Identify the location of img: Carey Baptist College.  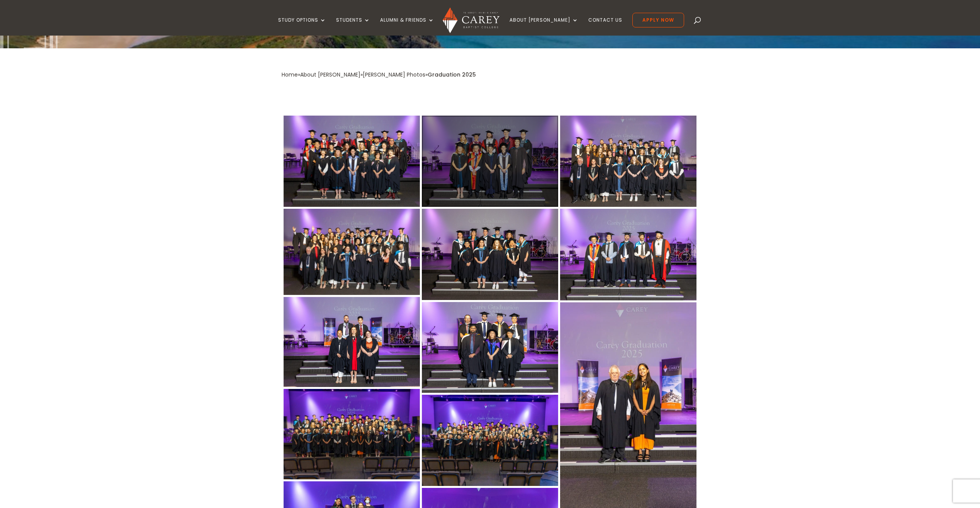
(471, 20).